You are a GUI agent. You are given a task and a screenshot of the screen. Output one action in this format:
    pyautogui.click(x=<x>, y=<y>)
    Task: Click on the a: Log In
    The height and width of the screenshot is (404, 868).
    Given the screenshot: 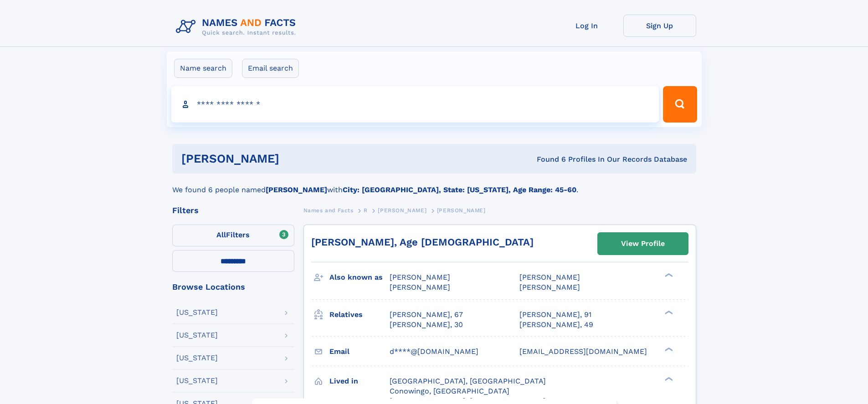 What is the action you would take?
    pyautogui.click(x=587, y=26)
    